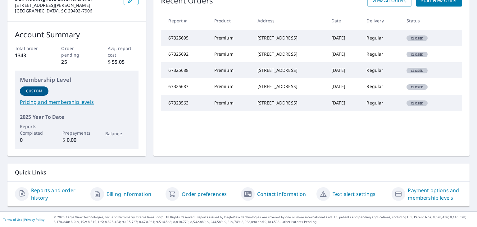 Image resolution: width=477 pixels, height=227 pixels. I want to click on p: Avg. report cost, so click(123, 52).